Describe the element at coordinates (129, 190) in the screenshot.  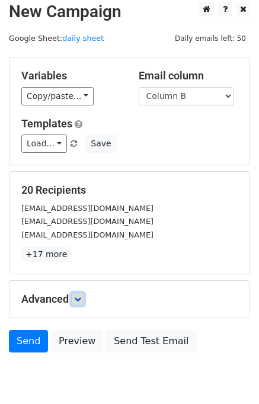
I see `h5: 20 Recipients` at that location.